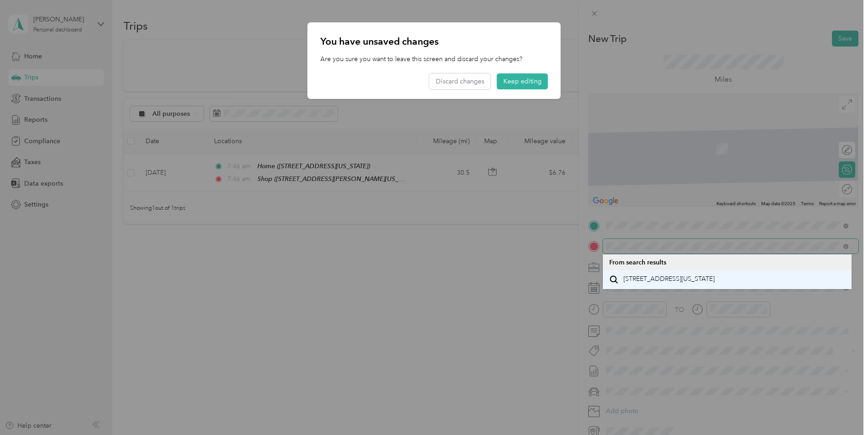 The width and height of the screenshot is (868, 435). What do you see at coordinates (523, 82) in the screenshot?
I see `button: Keep editing` at bounding box center [523, 82].